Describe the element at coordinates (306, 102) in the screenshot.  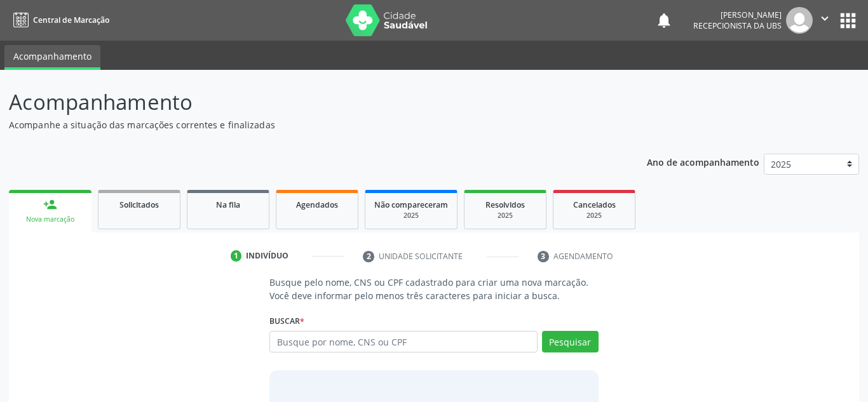
I see `p: Acompanhamento` at that location.